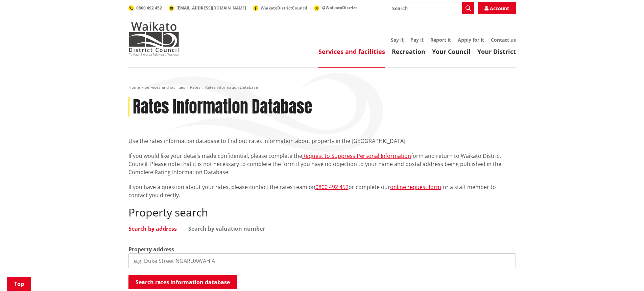  I want to click on a: WaikatoDistrictCouncil, so click(280, 8).